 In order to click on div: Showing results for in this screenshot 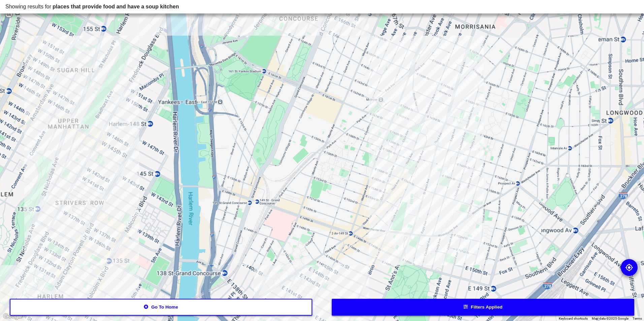, I will do `click(322, 7)`.